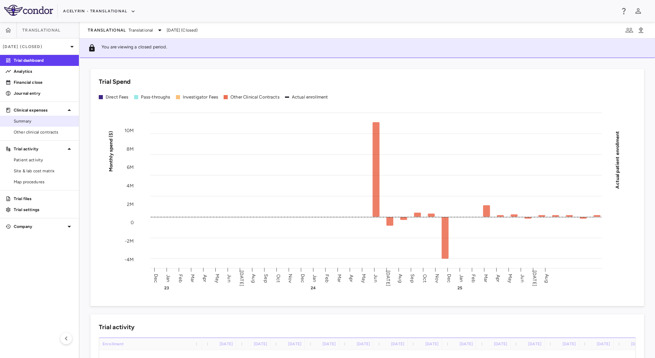 The width and height of the screenshot is (655, 358). I want to click on text: 25, so click(460, 288).